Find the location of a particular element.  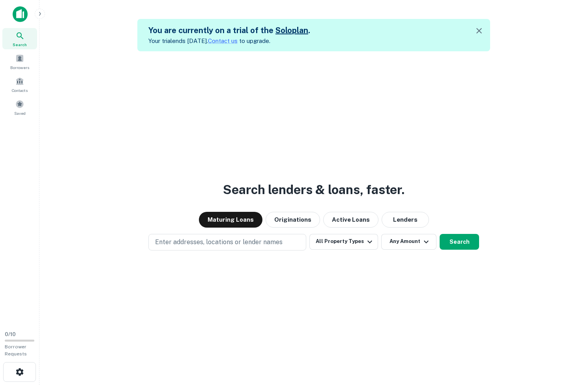

a: Saved is located at coordinates (20, 107).